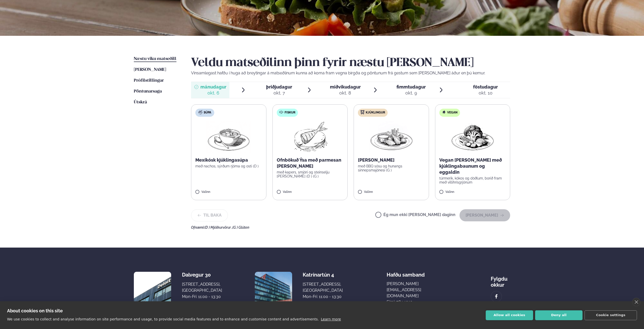  Describe the element at coordinates (417, 302) in the screenshot. I see `p: Sími: 784 1010` at that location.